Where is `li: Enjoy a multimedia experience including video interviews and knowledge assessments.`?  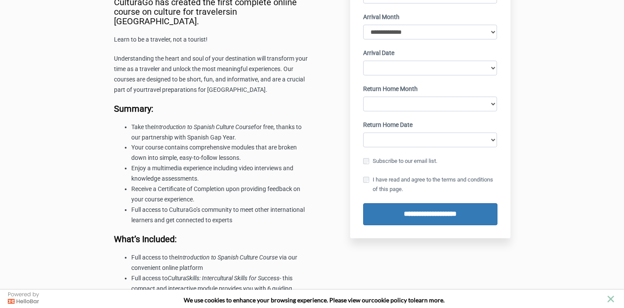 li: Enjoy a multimedia experience including video interviews and knowledge assessments. is located at coordinates (220, 174).